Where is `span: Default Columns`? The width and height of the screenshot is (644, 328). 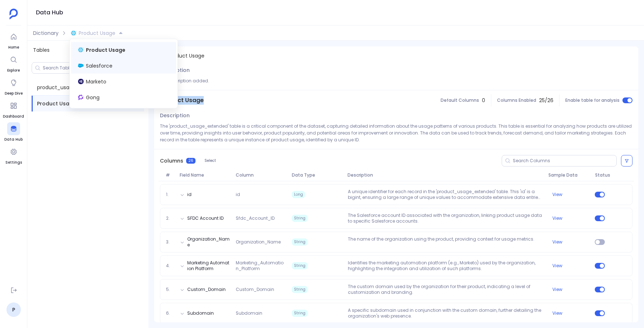 span: Default Columns is located at coordinates (459, 100).